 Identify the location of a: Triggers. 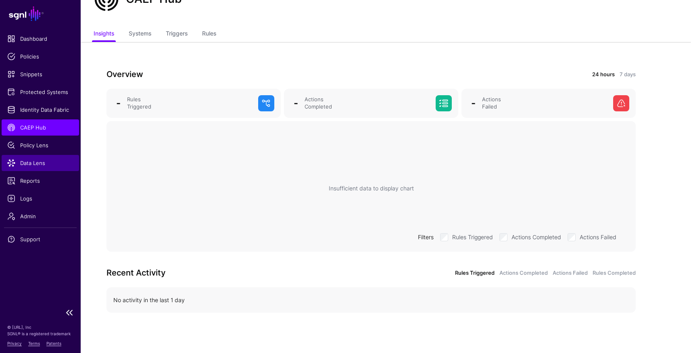
(177, 34).